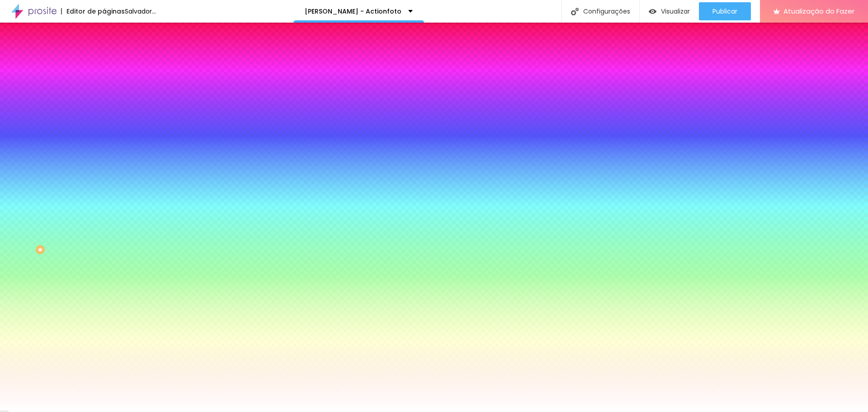 The width and height of the screenshot is (868, 412). I want to click on font: Configurações, so click(607, 11).